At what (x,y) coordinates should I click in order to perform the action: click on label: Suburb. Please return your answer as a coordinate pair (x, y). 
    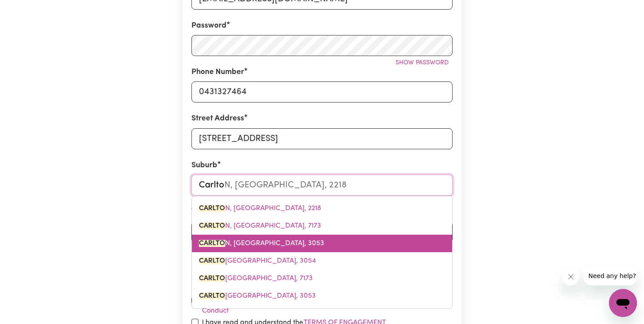
    Looking at the image, I should click on (205, 165).